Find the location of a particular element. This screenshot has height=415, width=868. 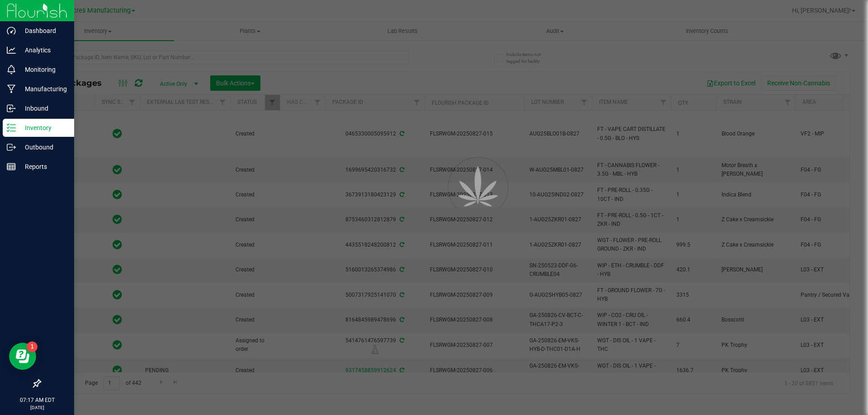

inline-svg: Analytics is located at coordinates (11, 50).